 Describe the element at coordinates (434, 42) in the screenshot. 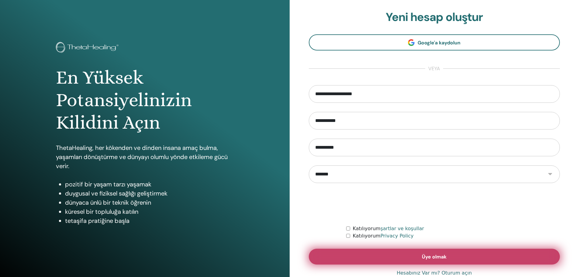

I see `a: Google'a kaydolun` at that location.